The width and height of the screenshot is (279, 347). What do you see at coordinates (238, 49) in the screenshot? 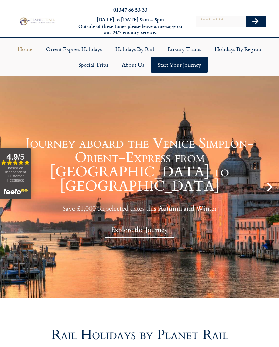
I see `a: Holidays by Region` at bounding box center [238, 49].